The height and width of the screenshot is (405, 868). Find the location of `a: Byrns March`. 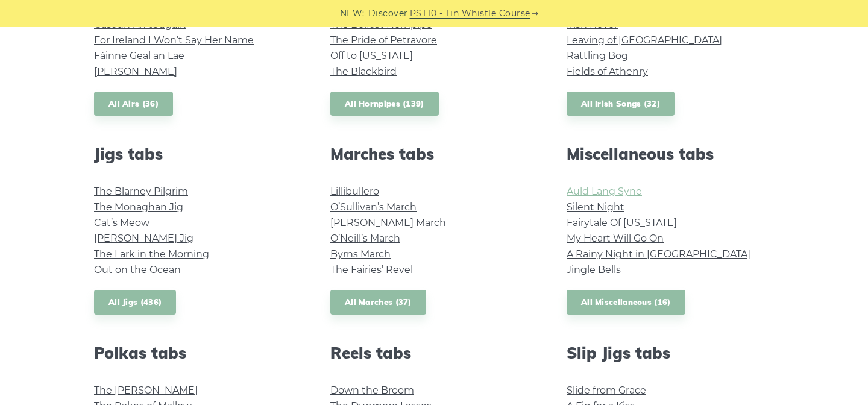

a: Byrns March is located at coordinates (361, 254).